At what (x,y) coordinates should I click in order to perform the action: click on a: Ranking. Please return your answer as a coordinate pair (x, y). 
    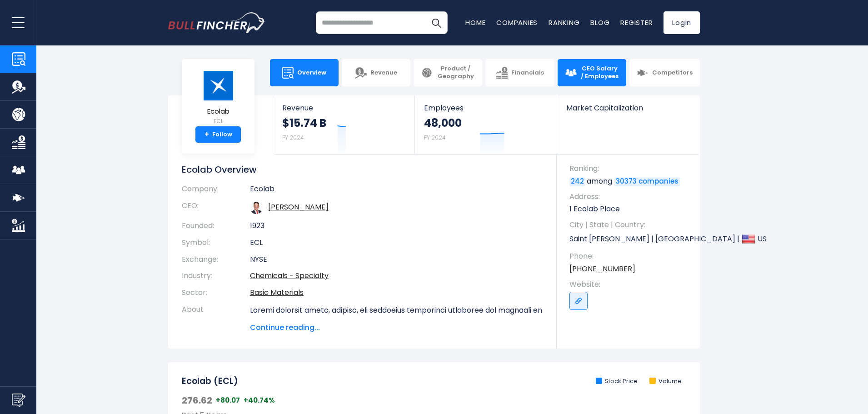
    Looking at the image, I should click on (564, 22).